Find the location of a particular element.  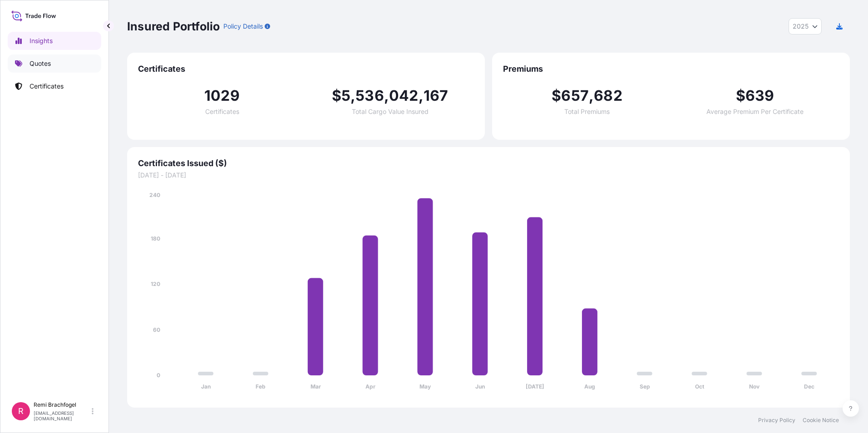

tspan: Dec is located at coordinates (809, 387).